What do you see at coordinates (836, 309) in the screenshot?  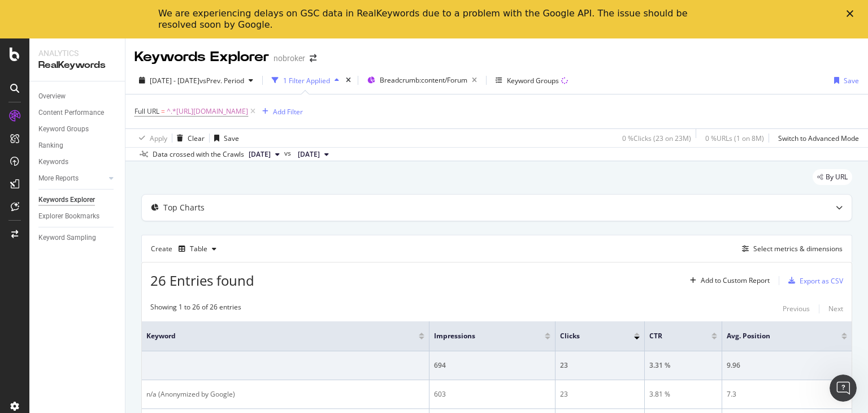 I see `button: Next` at bounding box center [836, 309].